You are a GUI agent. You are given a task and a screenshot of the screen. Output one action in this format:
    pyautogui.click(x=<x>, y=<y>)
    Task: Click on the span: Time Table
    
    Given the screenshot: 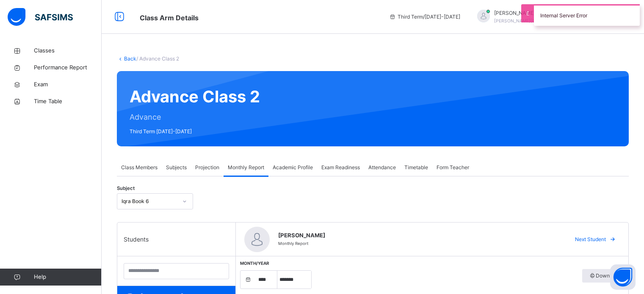 What is the action you would take?
    pyautogui.click(x=67, y=101)
    